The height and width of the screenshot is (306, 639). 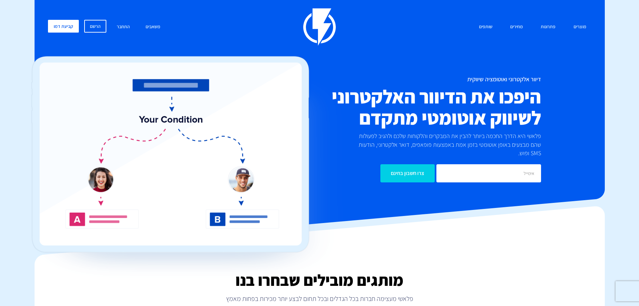 What do you see at coordinates (320, 298) in the screenshot?
I see `p: פלאשי מעצימה חברות בכל הגדלים ובכל תחום לבצע יותר מכירות בפחות מאמץ` at bounding box center [320, 298].